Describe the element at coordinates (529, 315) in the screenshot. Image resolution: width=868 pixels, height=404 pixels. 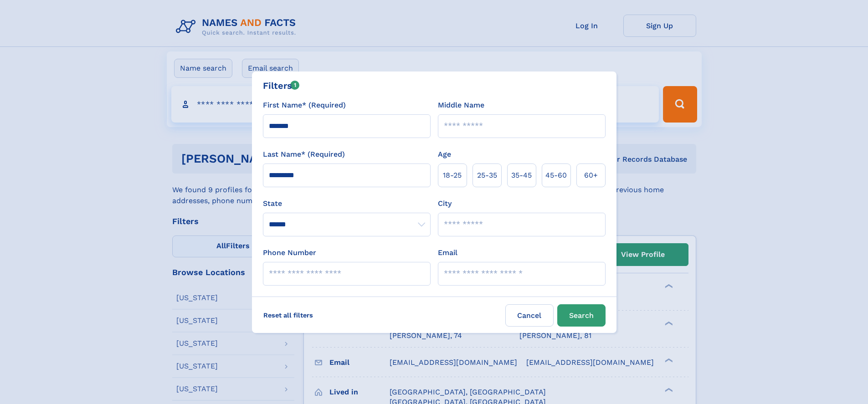
I see `label: Cancel` at that location.